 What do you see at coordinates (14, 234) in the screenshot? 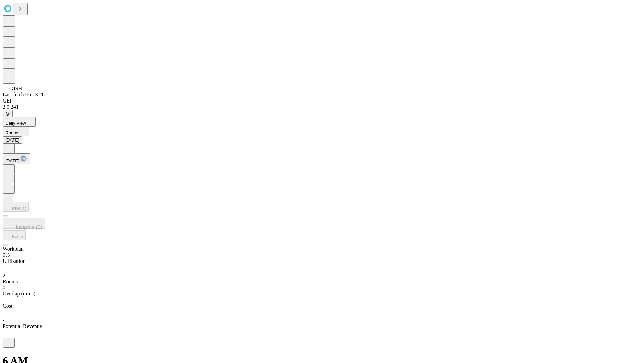
I see `button: Fetch` at bounding box center [14, 234].